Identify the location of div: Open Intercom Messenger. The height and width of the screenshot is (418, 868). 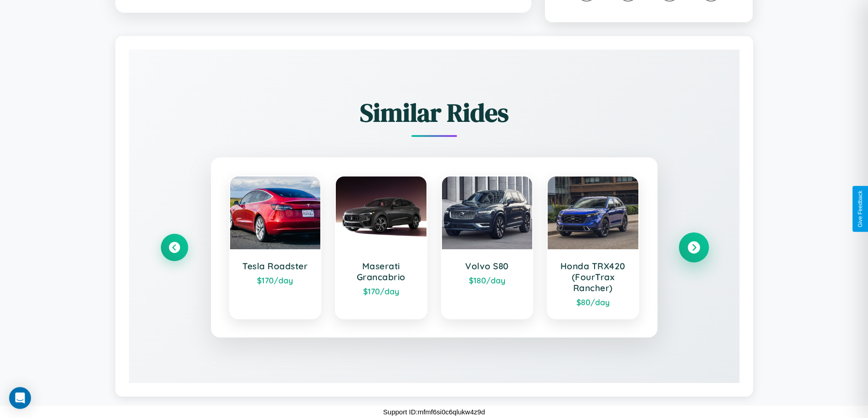
(20, 398).